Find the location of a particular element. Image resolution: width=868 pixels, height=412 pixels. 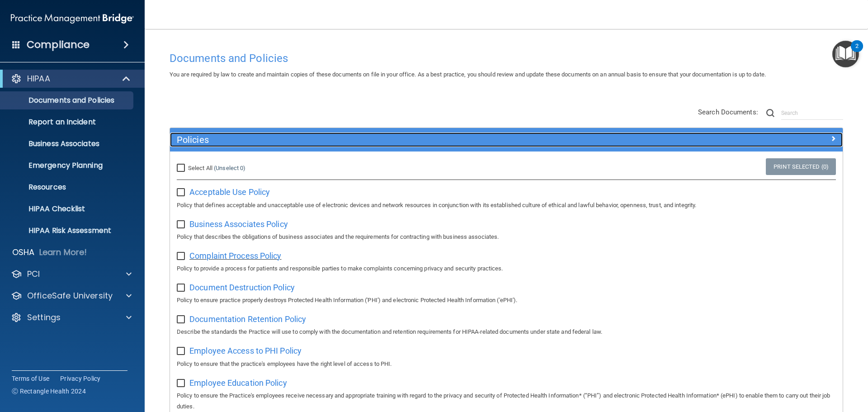

div: 2 is located at coordinates (857, 52).